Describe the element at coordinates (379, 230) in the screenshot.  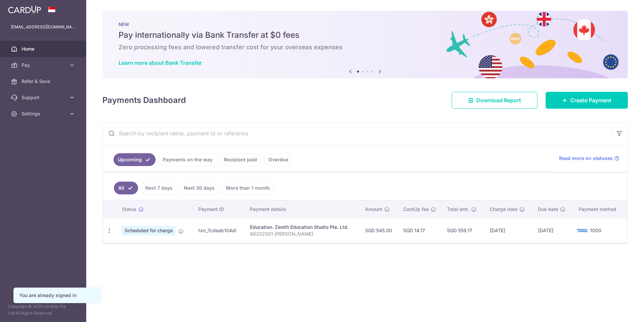
I see `td: SGD 545.00` at that location.